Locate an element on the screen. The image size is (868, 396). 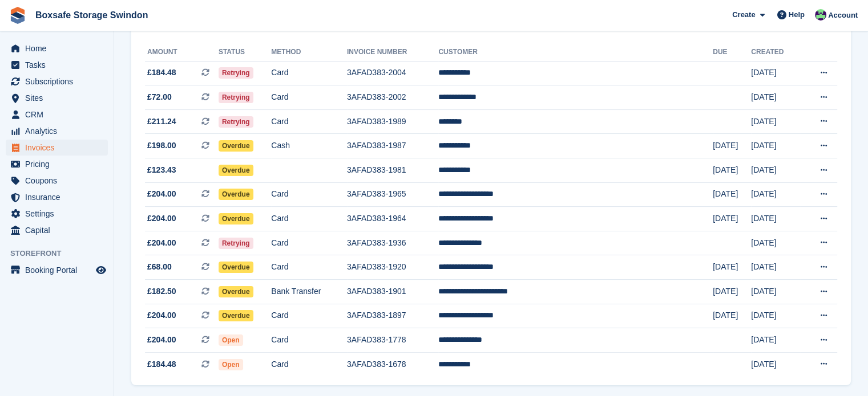
span: Create is located at coordinates (744, 15).